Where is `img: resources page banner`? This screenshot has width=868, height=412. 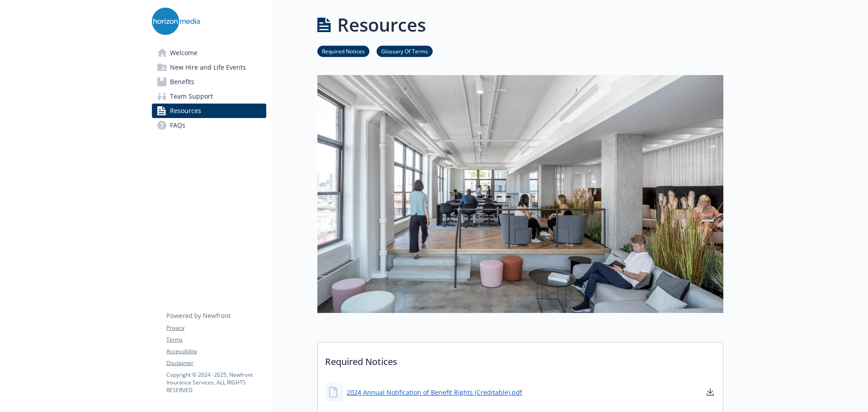
img: resources page banner is located at coordinates (520, 194).